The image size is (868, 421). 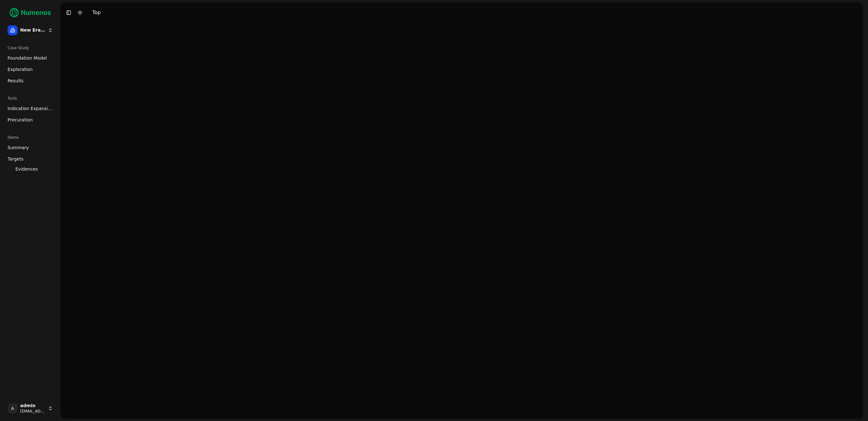 I want to click on div: Case Study, so click(x=30, y=48).